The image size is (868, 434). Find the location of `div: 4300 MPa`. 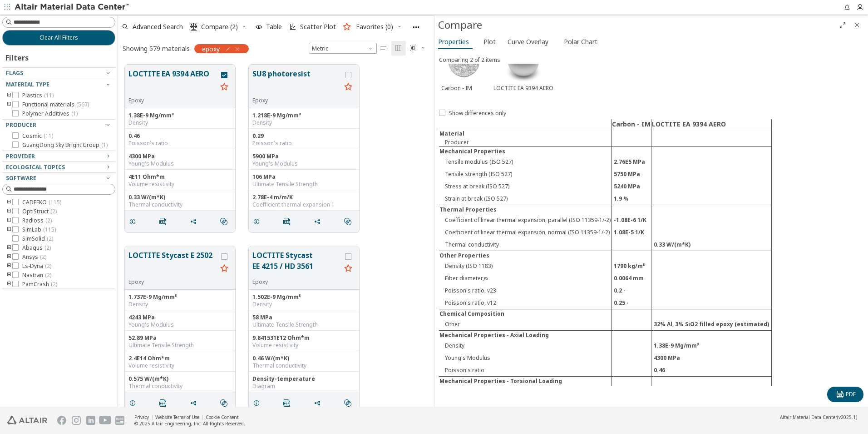

div: 4300 MPa is located at coordinates (180, 156).